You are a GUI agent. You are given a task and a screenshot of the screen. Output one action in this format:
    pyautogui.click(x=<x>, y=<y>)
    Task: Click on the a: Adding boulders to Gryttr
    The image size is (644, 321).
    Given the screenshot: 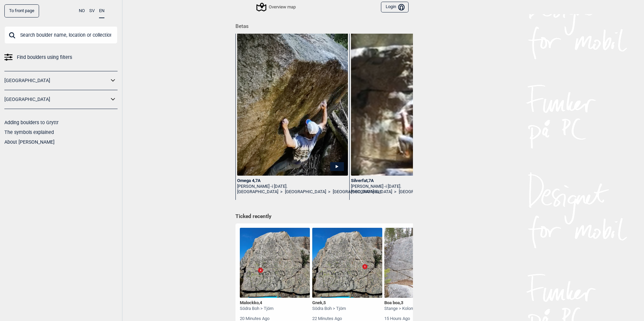 What is the action you would take?
    pyautogui.click(x=31, y=122)
    